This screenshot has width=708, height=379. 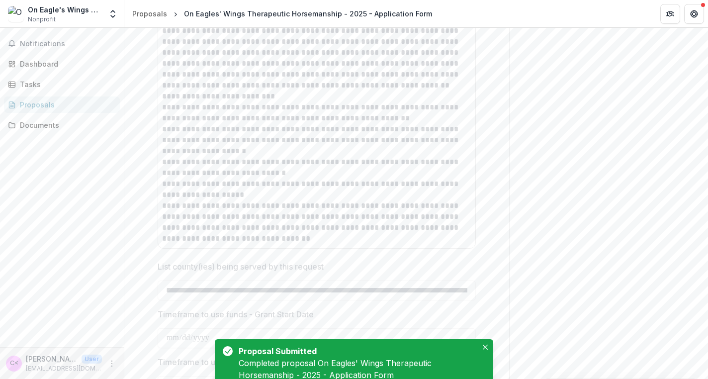 I want to click on button: Get Help, so click(x=695, y=14).